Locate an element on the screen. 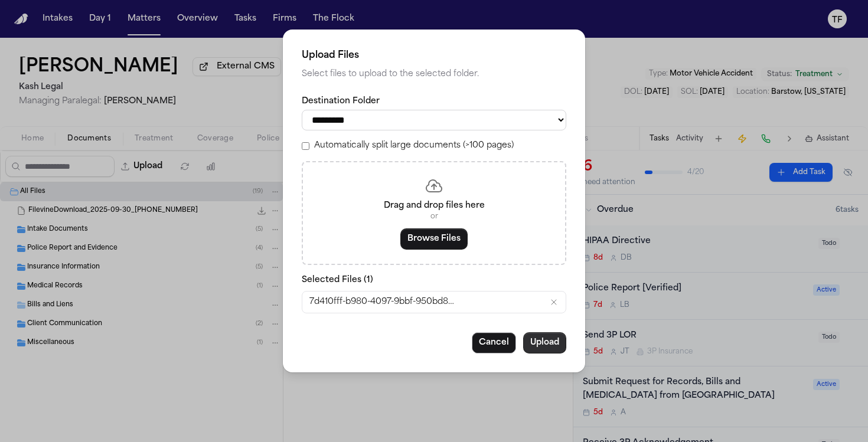  span: 7d410fff-b980-4097-9bbf-950bd898f28c.jpg is located at coordinates (383, 302).